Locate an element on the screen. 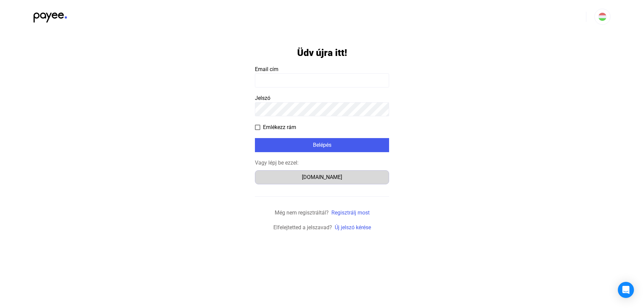 This screenshot has width=644, height=308. span: Még nem regisztráltál? is located at coordinates (301, 212).